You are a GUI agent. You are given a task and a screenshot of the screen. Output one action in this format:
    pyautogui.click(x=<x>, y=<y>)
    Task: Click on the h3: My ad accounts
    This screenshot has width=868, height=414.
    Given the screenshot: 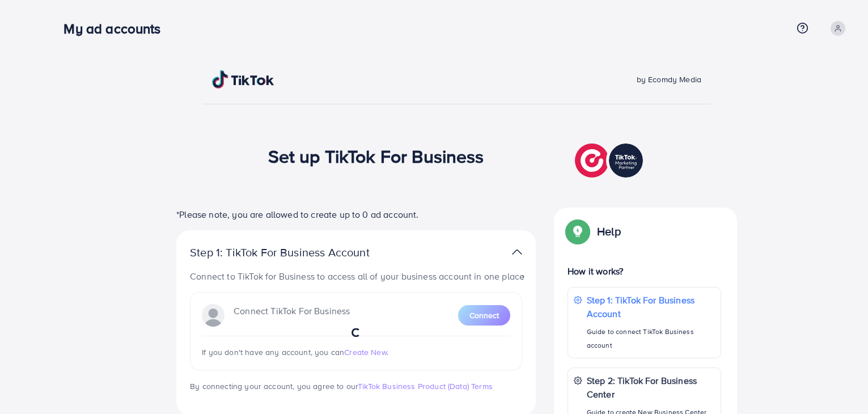 What is the action you would take?
    pyautogui.click(x=116, y=28)
    